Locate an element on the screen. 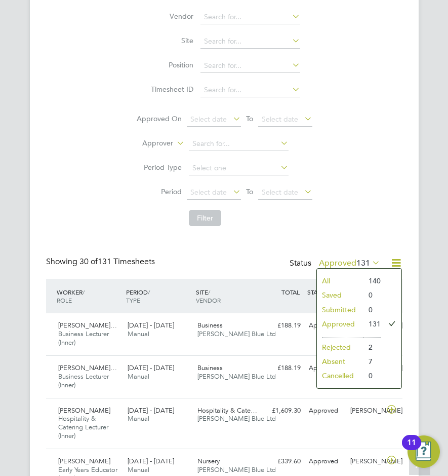 Image resolution: width=448 pixels, height=476 pixels. span: 131 is located at coordinates (363, 263).